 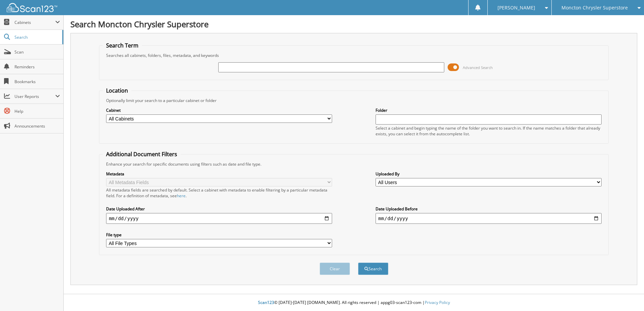 What do you see at coordinates (181, 195) in the screenshot?
I see `a: here` at bounding box center [181, 195].